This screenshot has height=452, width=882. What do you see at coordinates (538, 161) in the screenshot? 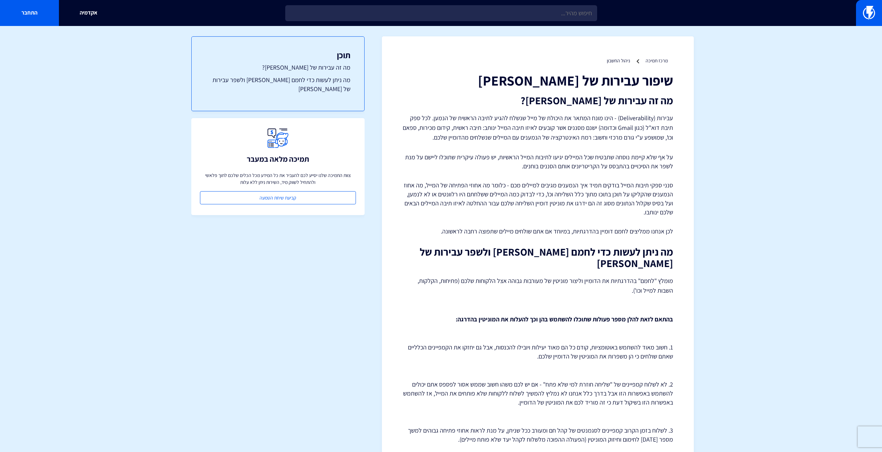
I see `p: על אף שלא קיימת נוסחה שתבטיח שכל המיילים יגיעו לתיבות המייל הראשיות, יש פעולה עיקרית שתוכלו ליישם...` at bounding box center [538, 161].